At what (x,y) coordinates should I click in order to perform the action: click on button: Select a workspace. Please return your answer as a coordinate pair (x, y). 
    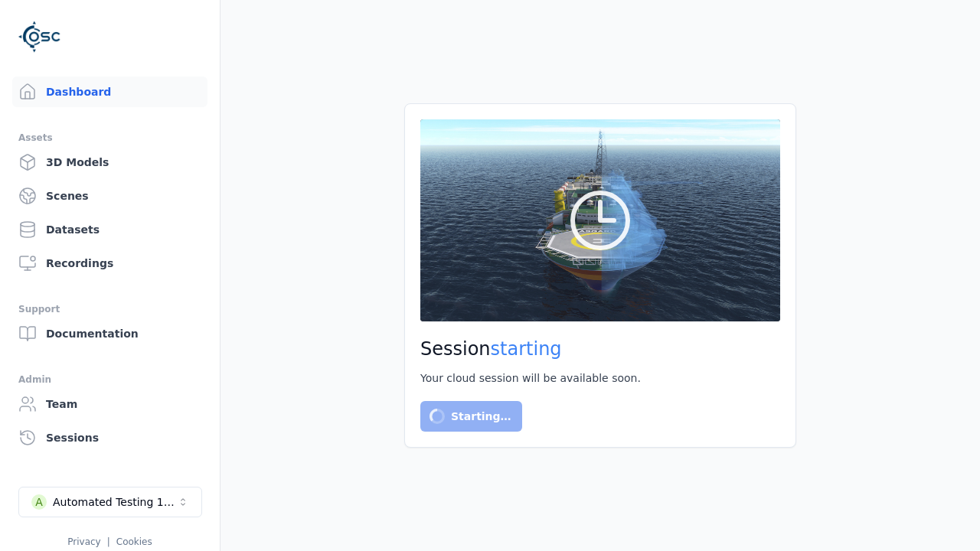
    Looking at the image, I should click on (110, 502).